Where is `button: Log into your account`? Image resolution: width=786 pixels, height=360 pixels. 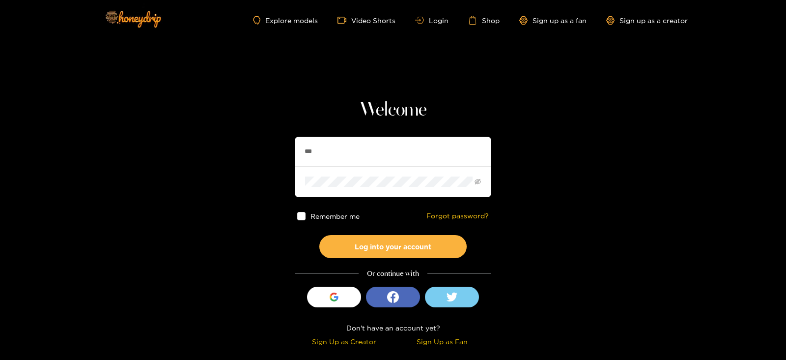 button: Log into your account is located at coordinates (393, 246).